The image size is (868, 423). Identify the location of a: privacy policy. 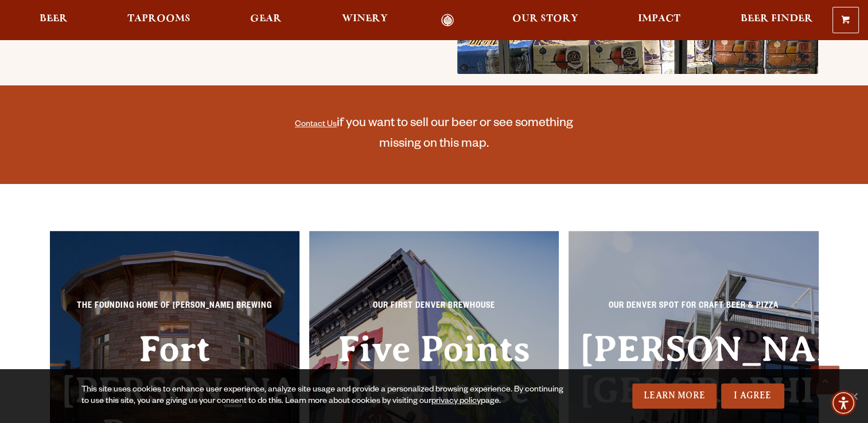
(456, 402).